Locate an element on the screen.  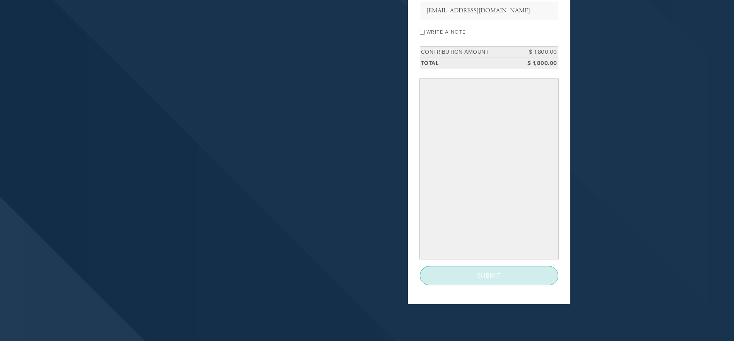
label: Write a note is located at coordinates (446, 32).